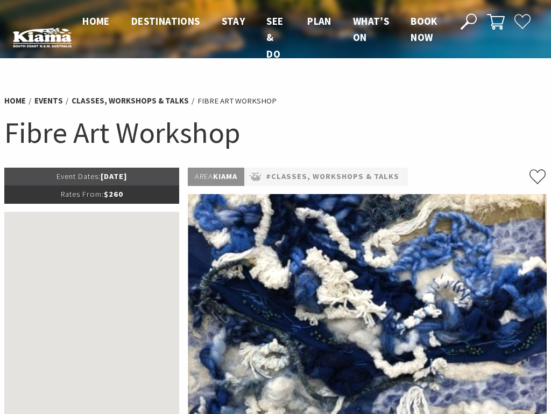 Image resolution: width=551 pixels, height=414 pixels. I want to click on span: Home, so click(96, 21).